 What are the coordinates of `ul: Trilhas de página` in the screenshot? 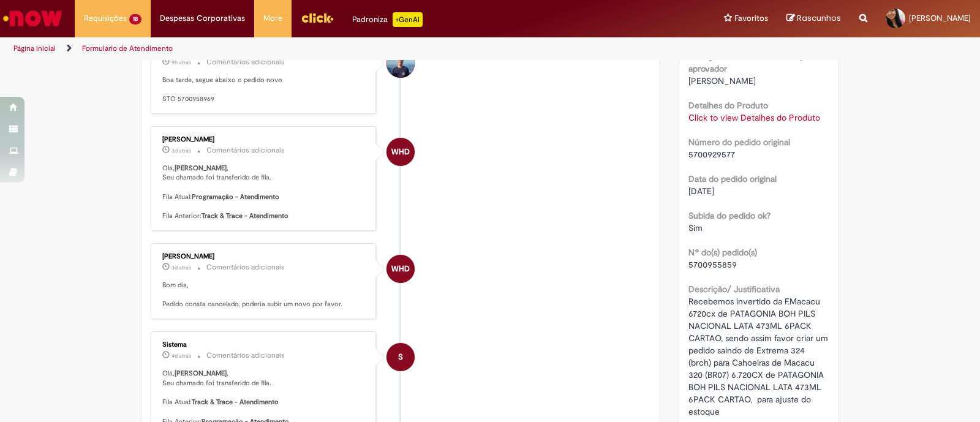 It's located at (327, 48).